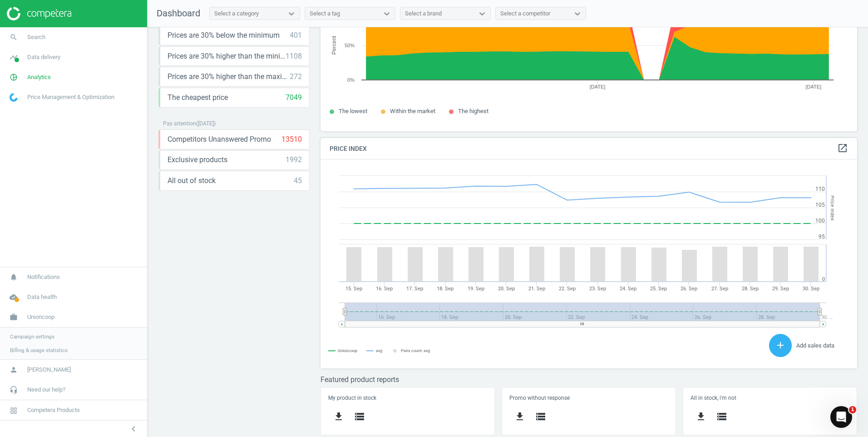  Describe the element at coordinates (826, 318) in the screenshot. I see `tspan: 30. …` at that location.